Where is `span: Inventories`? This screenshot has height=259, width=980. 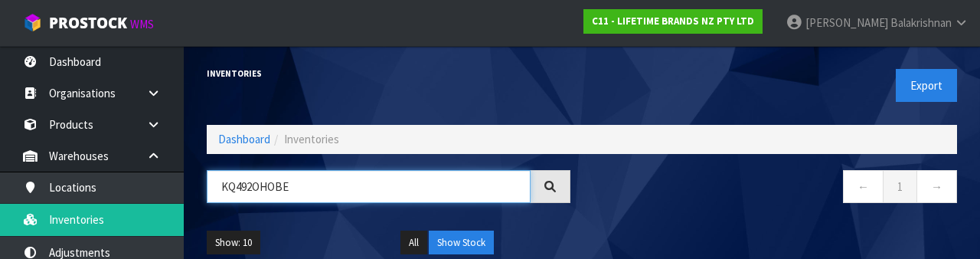
span: Inventories is located at coordinates (311, 138).